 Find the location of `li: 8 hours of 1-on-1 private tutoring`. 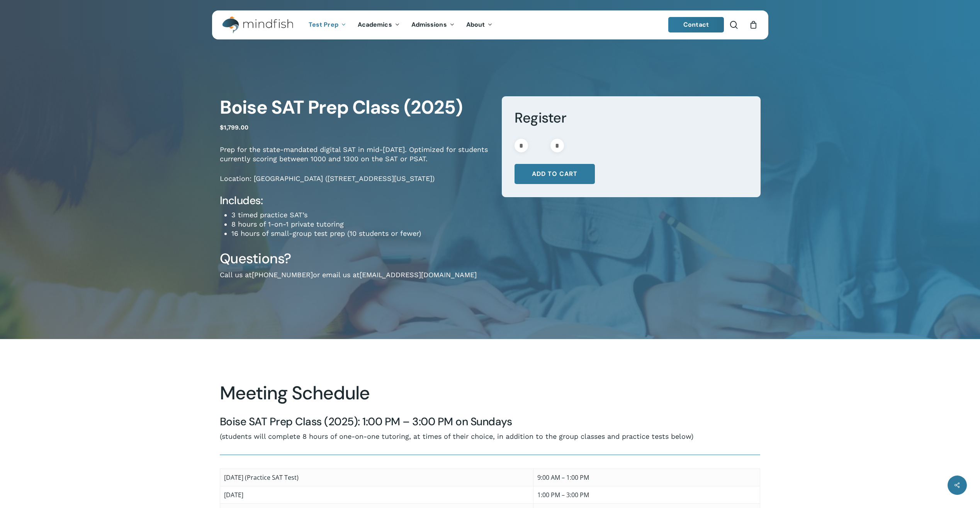

li: 8 hours of 1-on-1 private tutoring is located at coordinates (361, 224).